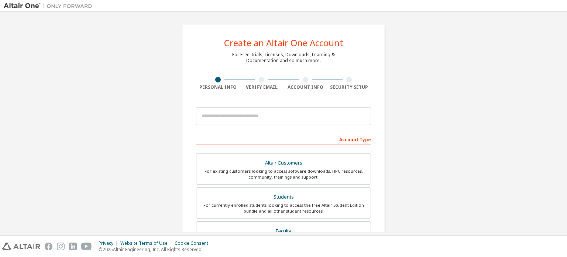 This screenshot has width=567, height=257. Describe the element at coordinates (48, 246) in the screenshot. I see `img: facebook.svg` at that location.